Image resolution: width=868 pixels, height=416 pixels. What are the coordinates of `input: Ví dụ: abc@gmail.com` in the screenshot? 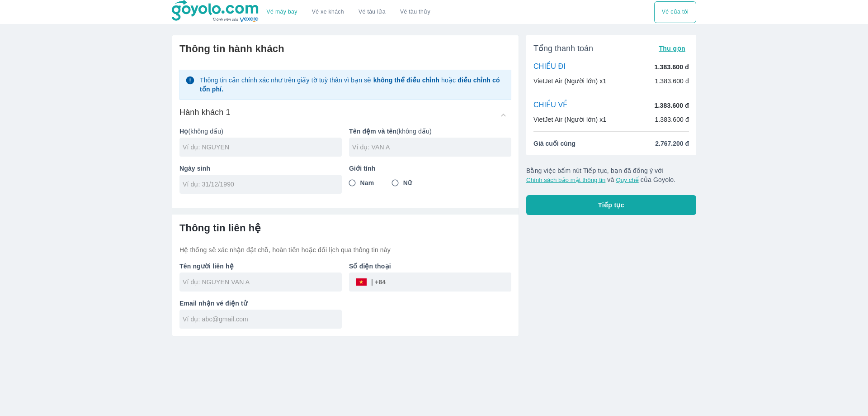 It's located at (262, 319).